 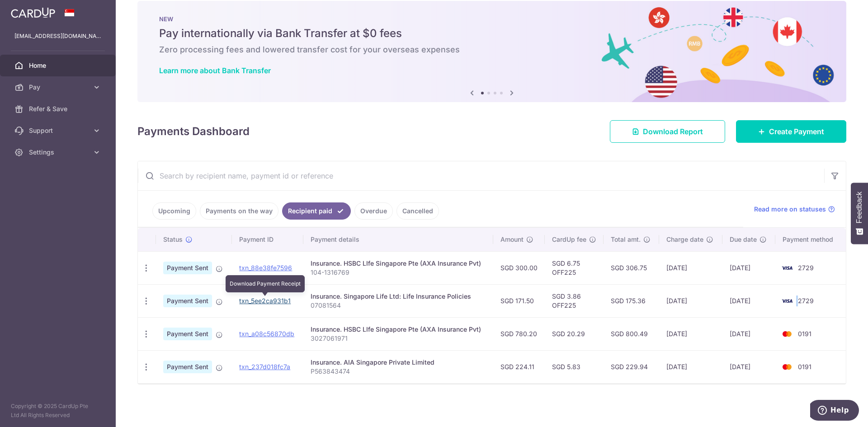 I want to click on span: Download Report, so click(x=672, y=131).